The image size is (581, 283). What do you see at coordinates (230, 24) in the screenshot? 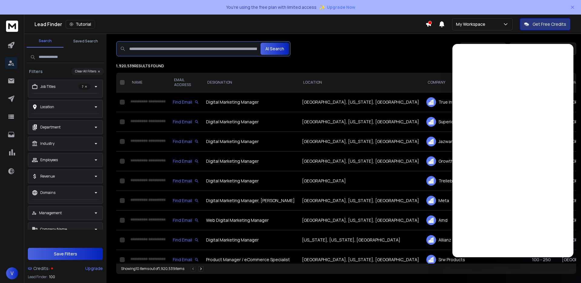
I see `div: Lead Finder` at bounding box center [230, 24].